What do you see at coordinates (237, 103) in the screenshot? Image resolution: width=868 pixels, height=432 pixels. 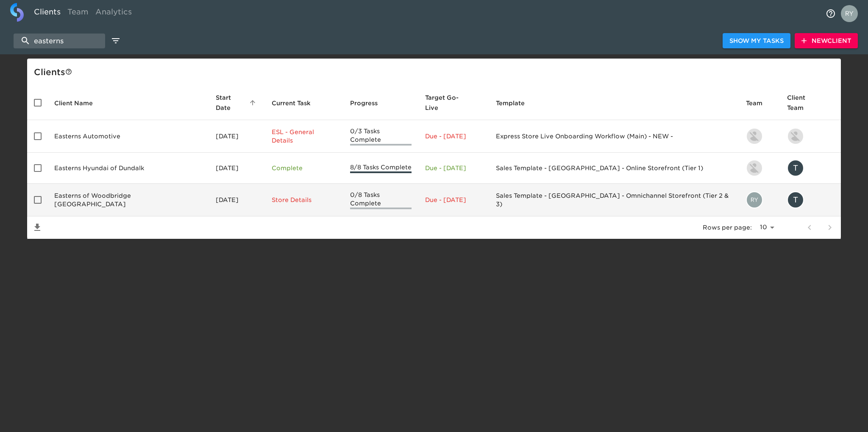 I see `span: Start Date` at bounding box center [237, 103].